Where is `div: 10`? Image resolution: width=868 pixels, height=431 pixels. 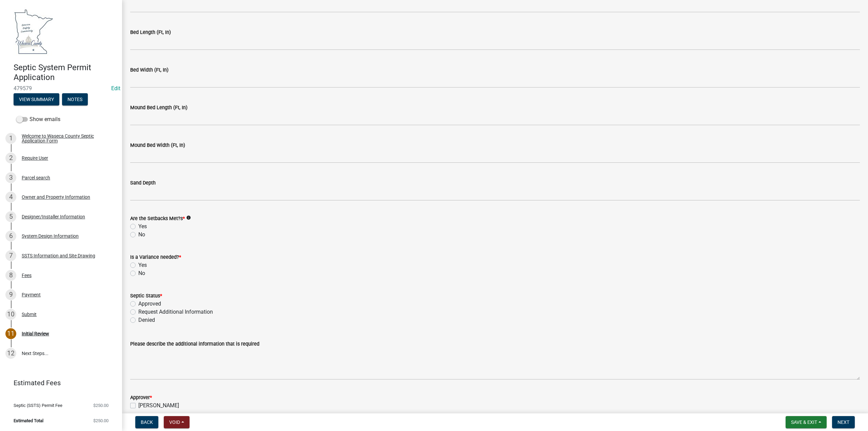
div: 10 is located at coordinates (11, 314).